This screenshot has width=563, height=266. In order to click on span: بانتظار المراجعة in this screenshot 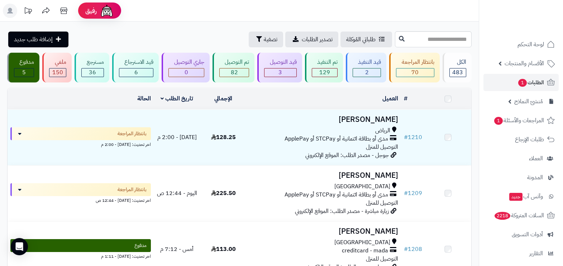, I will do `click(132, 134)`.